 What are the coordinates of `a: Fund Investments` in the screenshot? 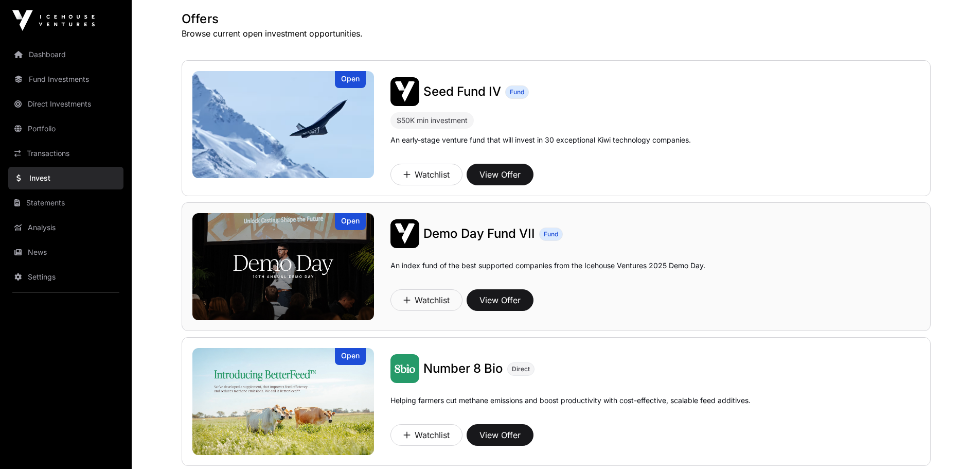 It's located at (66, 79).